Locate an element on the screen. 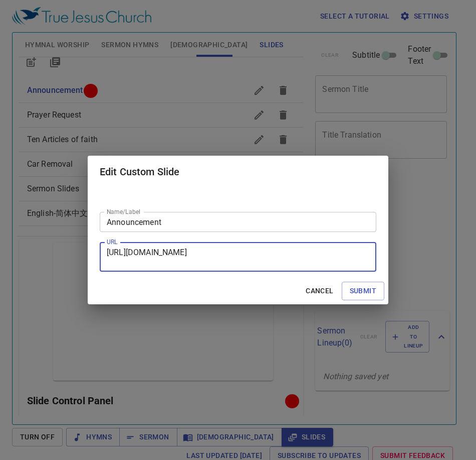  li: 294 is located at coordinates (54, 112).